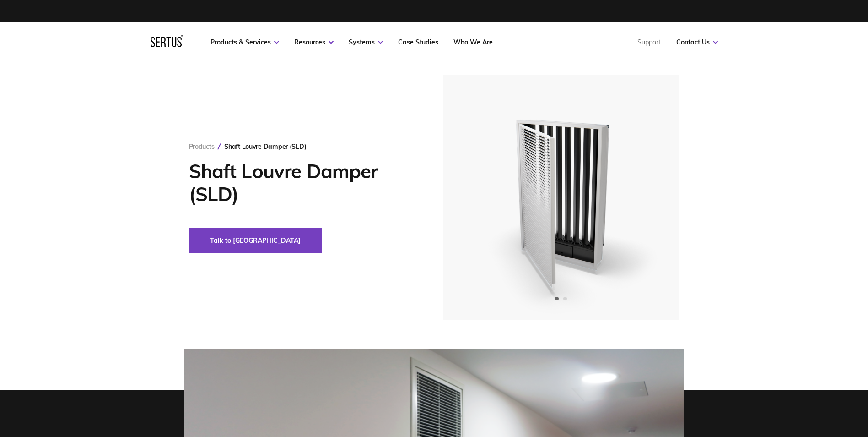 The width and height of the screenshot is (868, 437). I want to click on a: Systems, so click(366, 42).